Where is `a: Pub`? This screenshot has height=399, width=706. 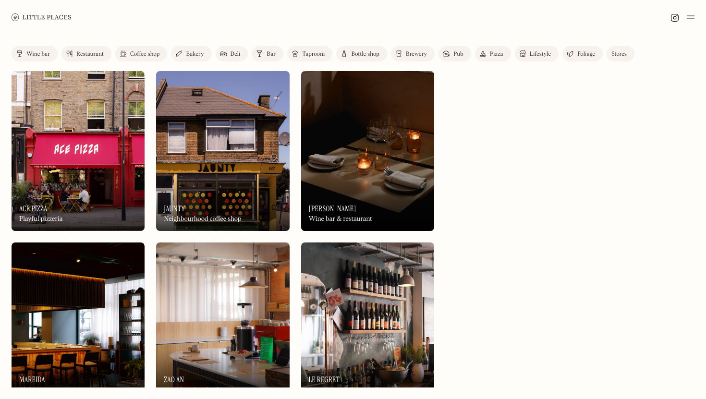
a: Pub is located at coordinates (455, 54).